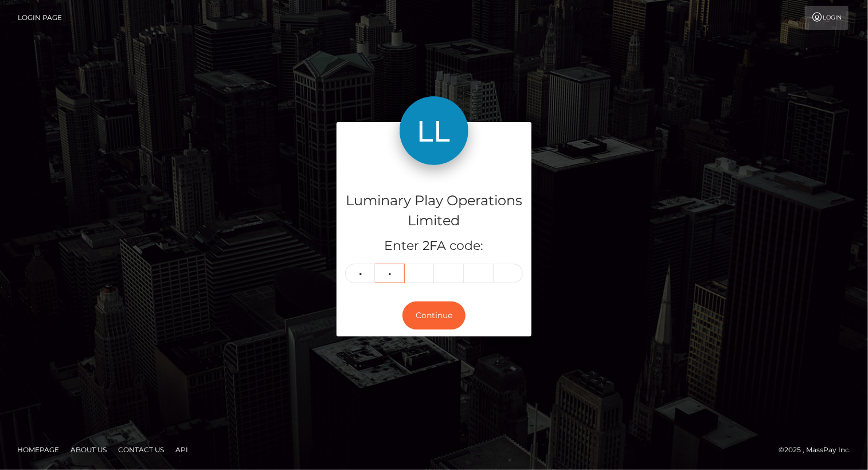 This screenshot has height=470, width=868. What do you see at coordinates (434, 131) in the screenshot?
I see `img: Luminary Play Operations Limited` at bounding box center [434, 131].